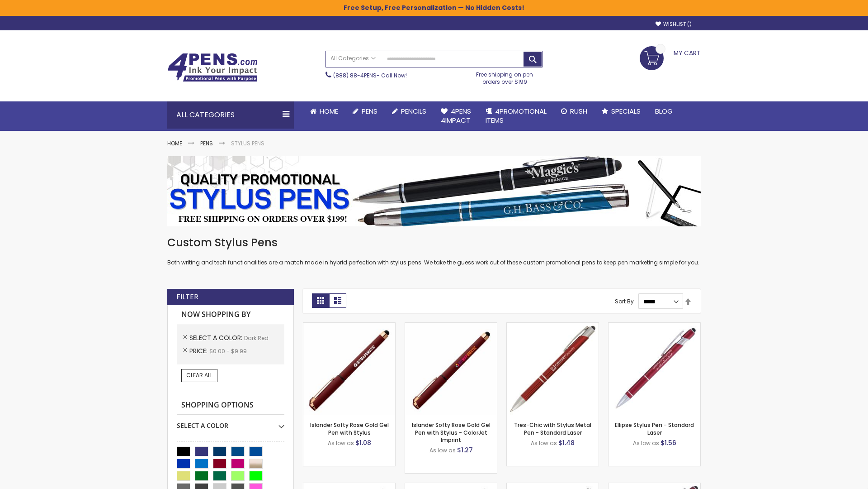  Describe the element at coordinates (228, 351) in the screenshot. I see `span: $0.00 - $9.99` at that location.